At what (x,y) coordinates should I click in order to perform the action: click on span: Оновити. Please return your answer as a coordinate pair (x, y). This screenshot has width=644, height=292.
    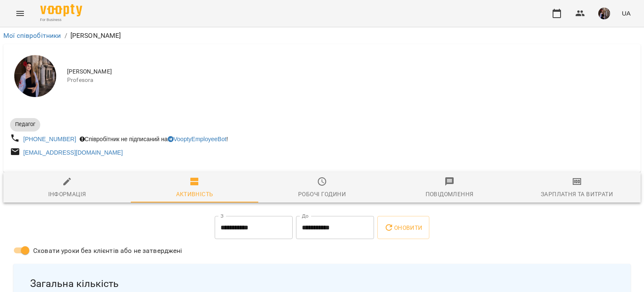
    Looking at the image, I should click on (402, 228).